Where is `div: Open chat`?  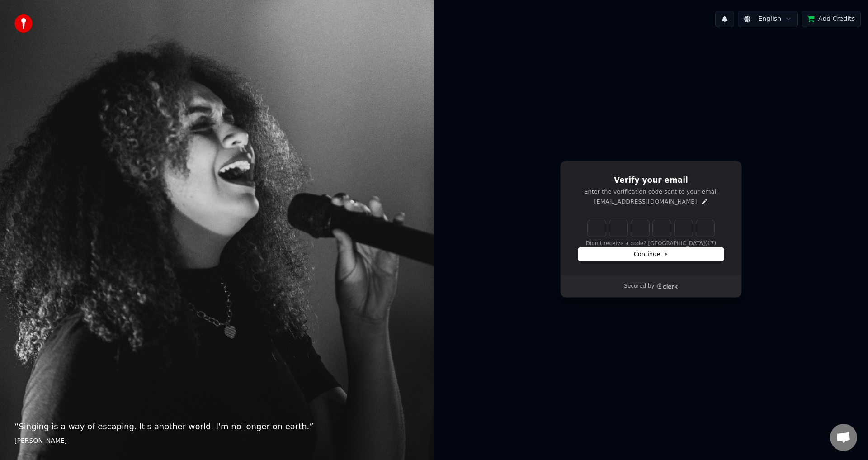
div: Open chat is located at coordinates (844, 437).